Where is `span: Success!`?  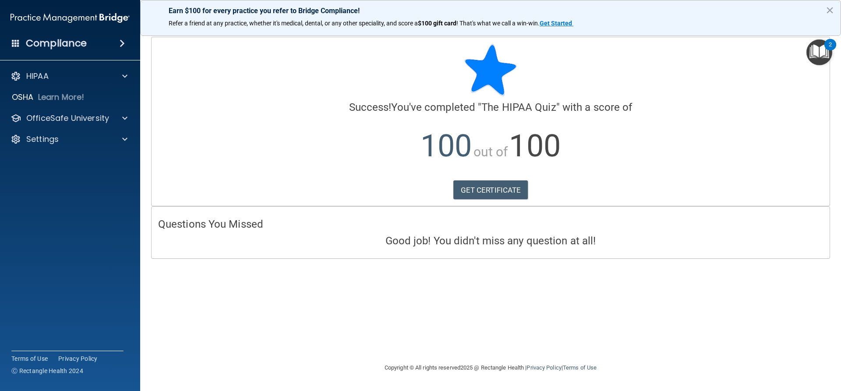 span: Success! is located at coordinates (370, 107).